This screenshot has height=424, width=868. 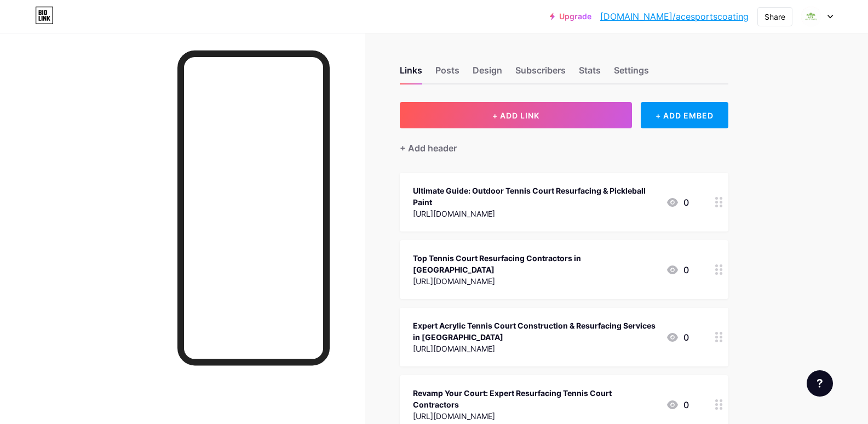 I want to click on div: Share, so click(x=775, y=17).